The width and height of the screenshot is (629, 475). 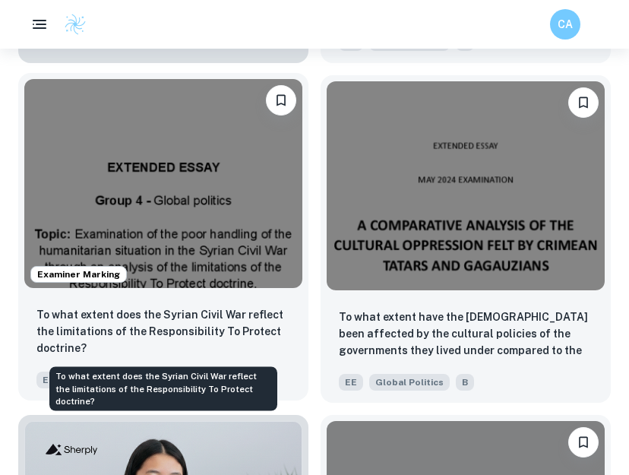 I want to click on div: To what extent does the Syrian Civil War reflect the limitations of the Responsibility To Protect..., so click(x=163, y=389).